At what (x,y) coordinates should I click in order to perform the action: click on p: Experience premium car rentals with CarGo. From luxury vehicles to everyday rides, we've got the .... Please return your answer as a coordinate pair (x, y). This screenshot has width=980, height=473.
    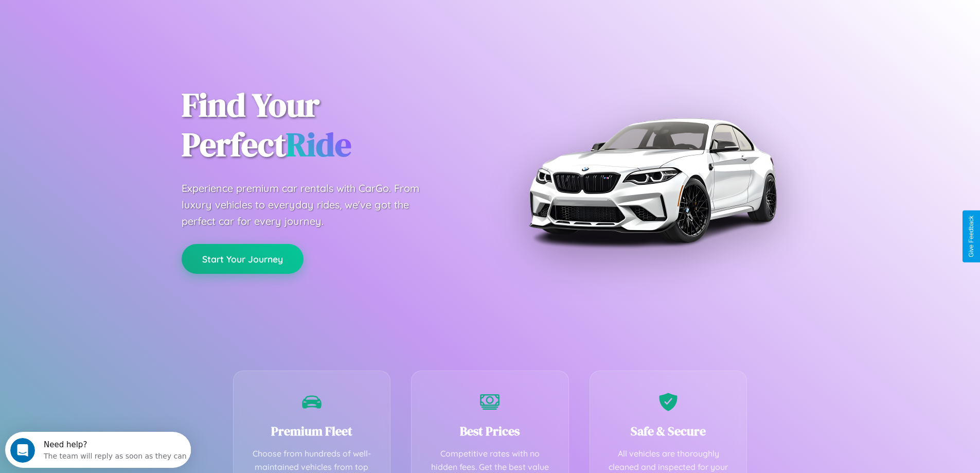
    Looking at the image, I should click on (310, 204).